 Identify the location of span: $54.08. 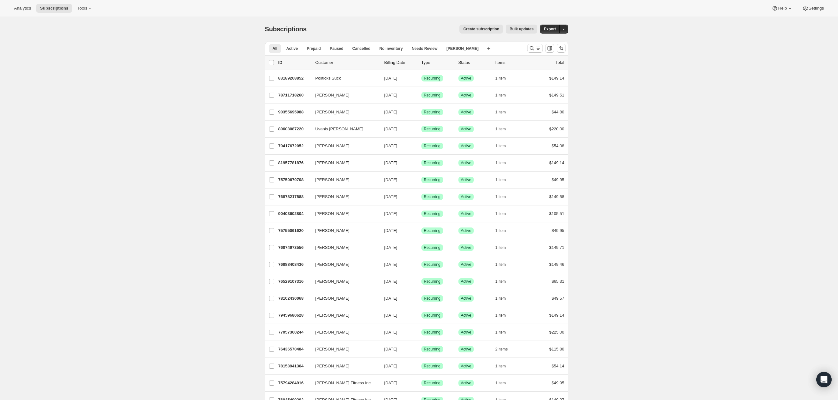
(558, 146).